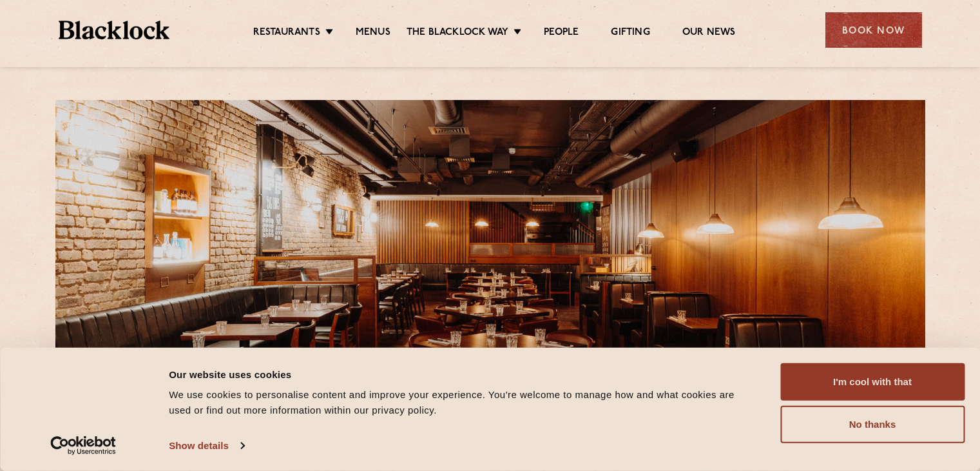  I want to click on a: People, so click(561, 34).